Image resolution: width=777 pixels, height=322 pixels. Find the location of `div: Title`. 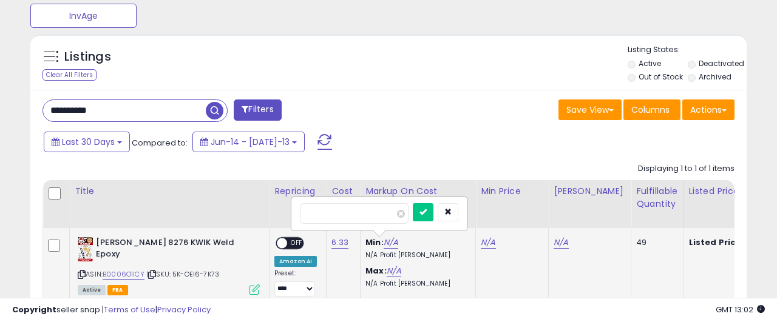

div: Title is located at coordinates (169, 191).